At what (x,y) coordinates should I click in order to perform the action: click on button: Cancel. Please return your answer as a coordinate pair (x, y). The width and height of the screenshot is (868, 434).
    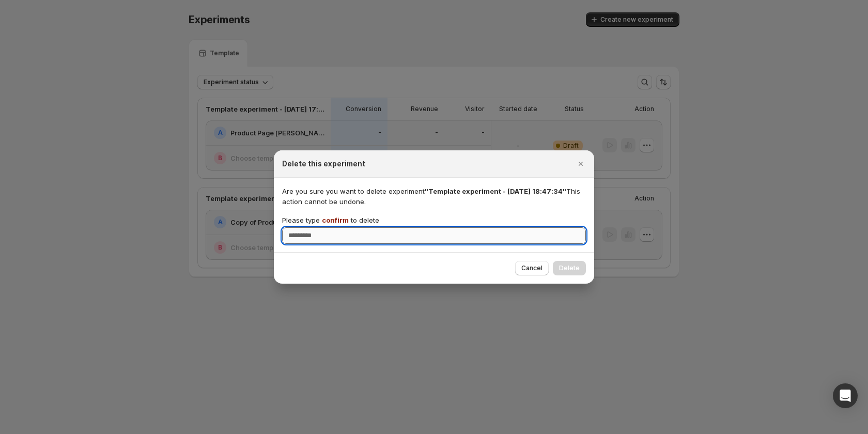
    Looking at the image, I should click on (532, 269).